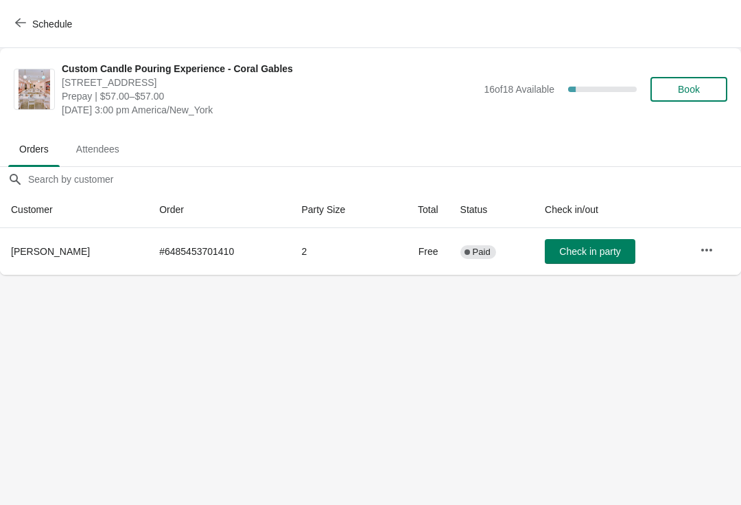 The image size is (741, 505). I want to click on button: Schedule, so click(45, 24).